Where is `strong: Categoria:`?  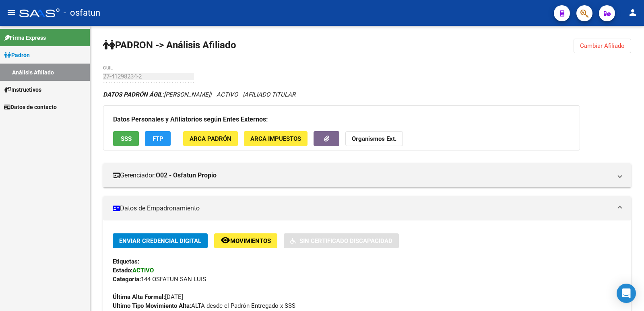
strong: Categoria: is located at coordinates (127, 279).